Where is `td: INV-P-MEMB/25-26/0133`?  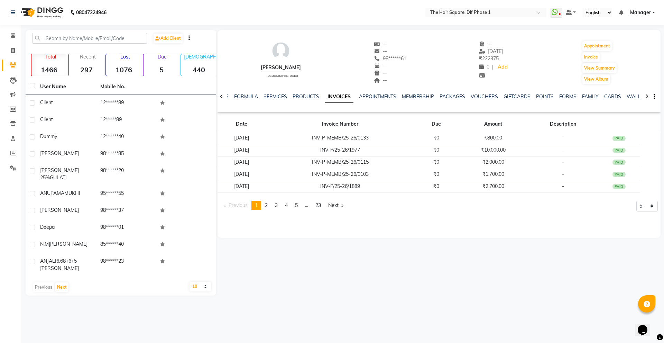
td: INV-P-MEMB/25-26/0133 is located at coordinates (340, 138).